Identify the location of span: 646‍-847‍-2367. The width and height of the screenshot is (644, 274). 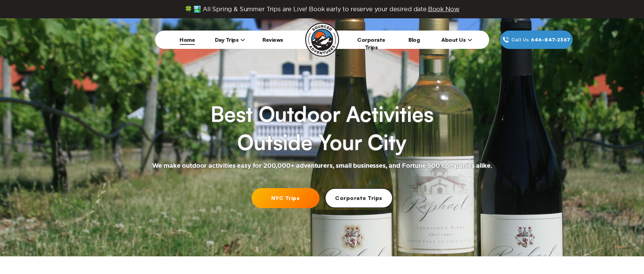
(550, 40).